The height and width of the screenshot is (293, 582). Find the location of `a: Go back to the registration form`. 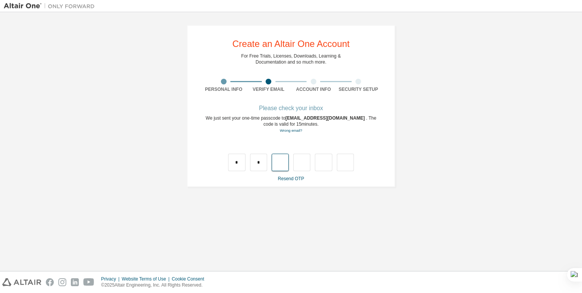

a: Go back to the registration form is located at coordinates (291, 130).